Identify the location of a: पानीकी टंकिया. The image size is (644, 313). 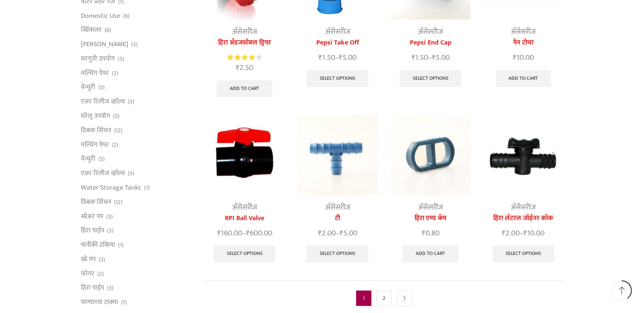
(98, 245).